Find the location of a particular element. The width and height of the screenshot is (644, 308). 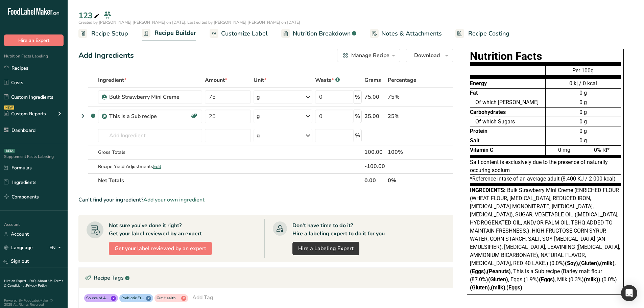

a: Nutrition Breakdown is located at coordinates (319, 33).